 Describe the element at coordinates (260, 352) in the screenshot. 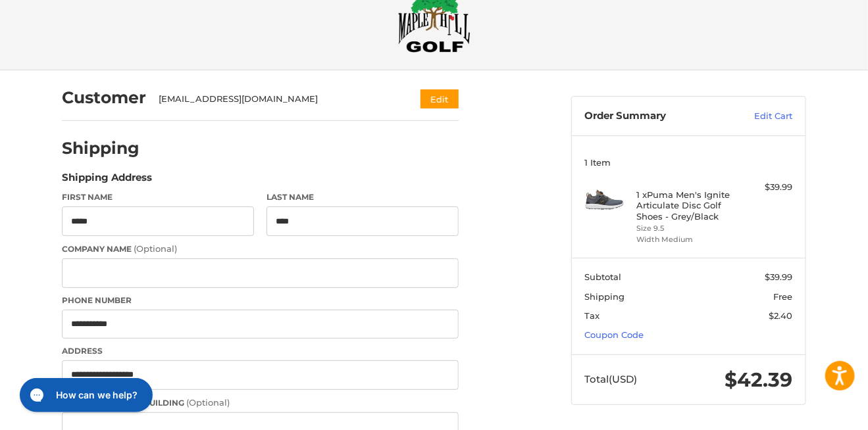

I see `label: Address` at that location.